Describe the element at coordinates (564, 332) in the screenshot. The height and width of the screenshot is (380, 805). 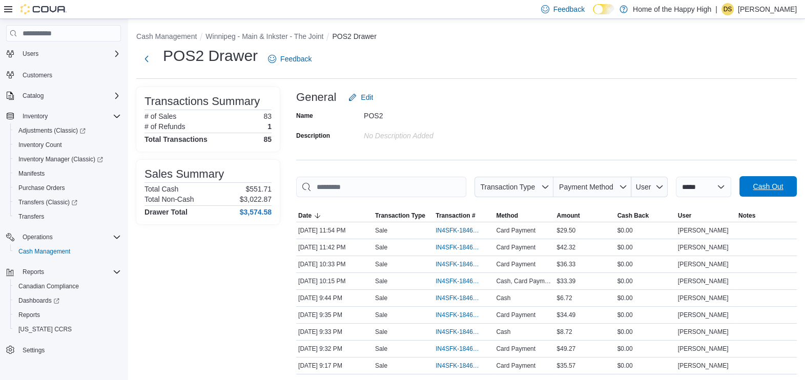
I see `span: $8.72` at that location.